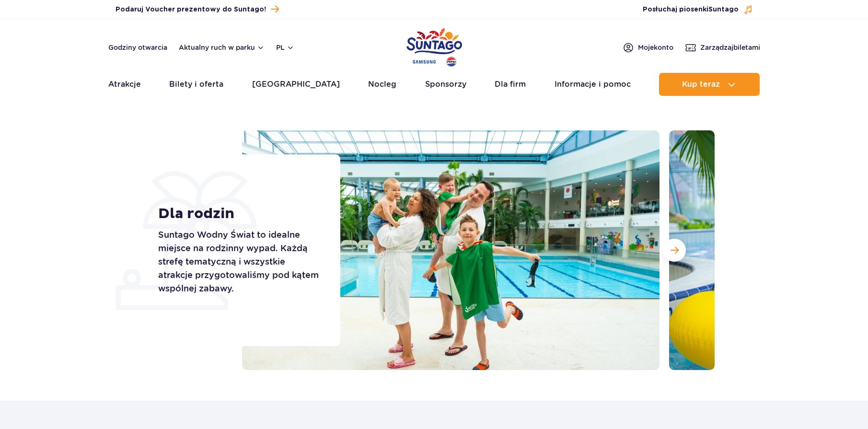 The image size is (868, 429). What do you see at coordinates (723, 10) in the screenshot?
I see `span: Suntago` at bounding box center [723, 10].